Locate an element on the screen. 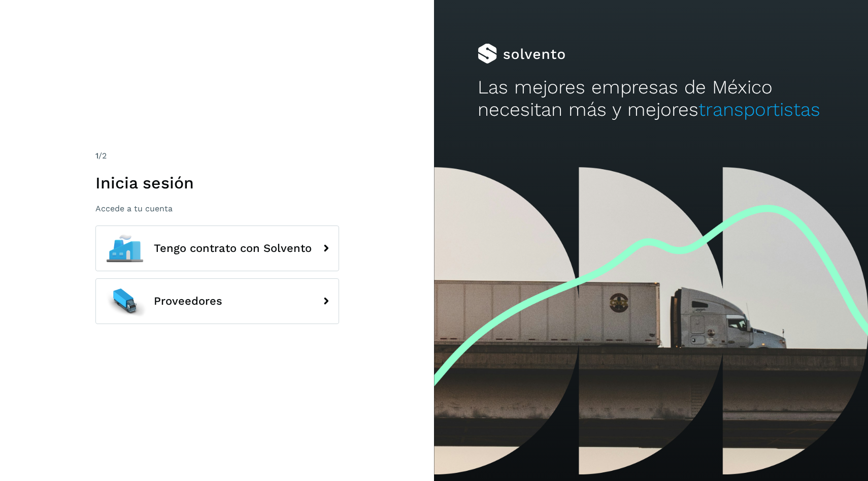  span: 1 is located at coordinates (97, 155).